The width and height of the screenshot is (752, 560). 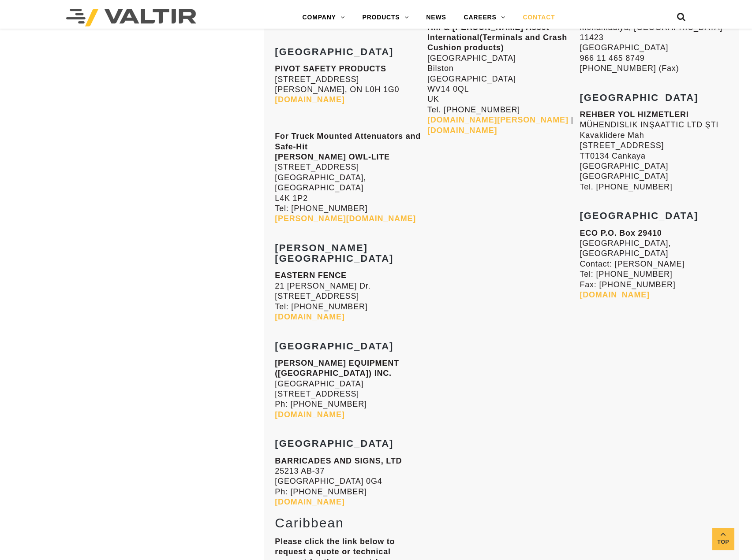 What do you see at coordinates (131, 18) in the screenshot?
I see `img: Valtir` at bounding box center [131, 18].